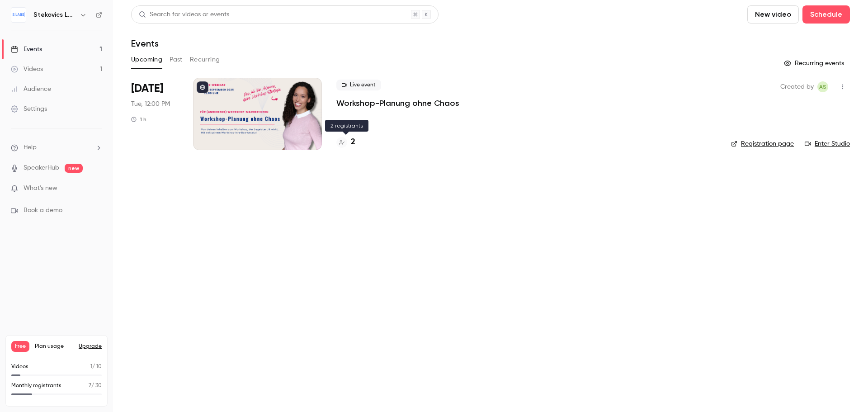 The image size is (868, 412). Describe the element at coordinates (184, 14) in the screenshot. I see `div: Search for videos or events` at that location.